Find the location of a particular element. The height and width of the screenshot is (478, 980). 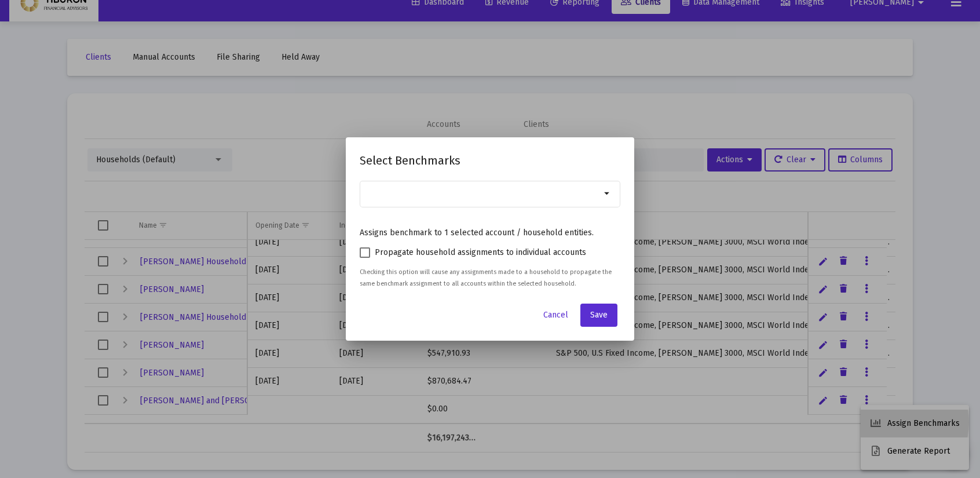

button: Save is located at coordinates (599, 315).